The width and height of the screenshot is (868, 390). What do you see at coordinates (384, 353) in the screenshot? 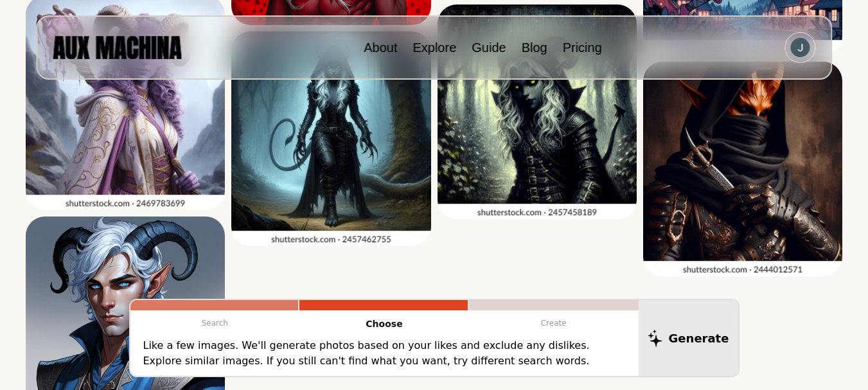
I see `p: Like a few images. We'll generate photos based on your likes and exclude any dislikes. Explore si...` at bounding box center [384, 353].